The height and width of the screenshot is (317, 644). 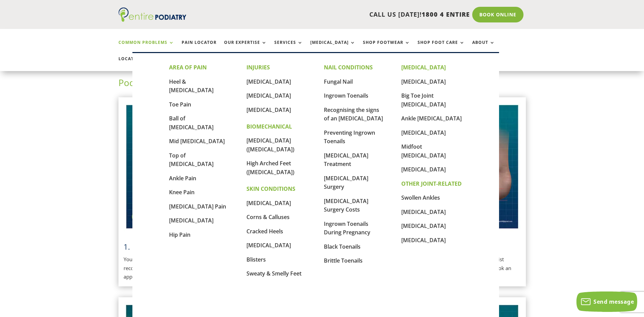 I want to click on a: Locations, so click(x=136, y=64).